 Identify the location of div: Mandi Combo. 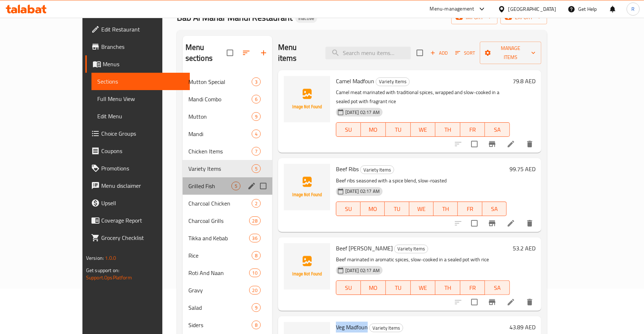
(220, 99).